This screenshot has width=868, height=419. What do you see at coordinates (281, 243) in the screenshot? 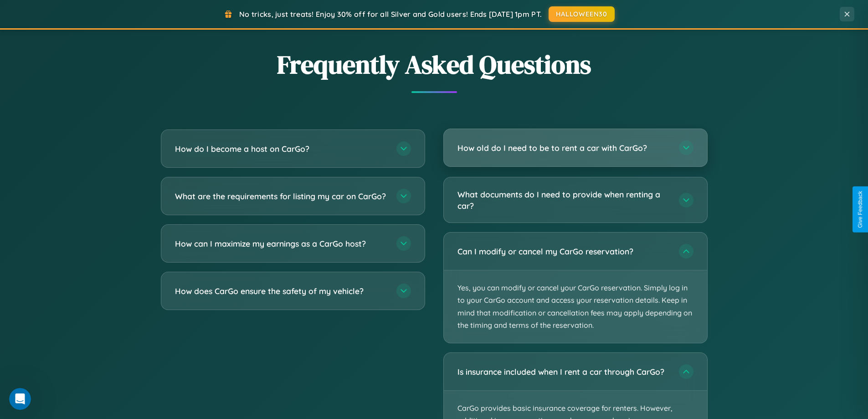
I see `h3: How can I maximize my earnings as a CarGo host?` at bounding box center [281, 243].